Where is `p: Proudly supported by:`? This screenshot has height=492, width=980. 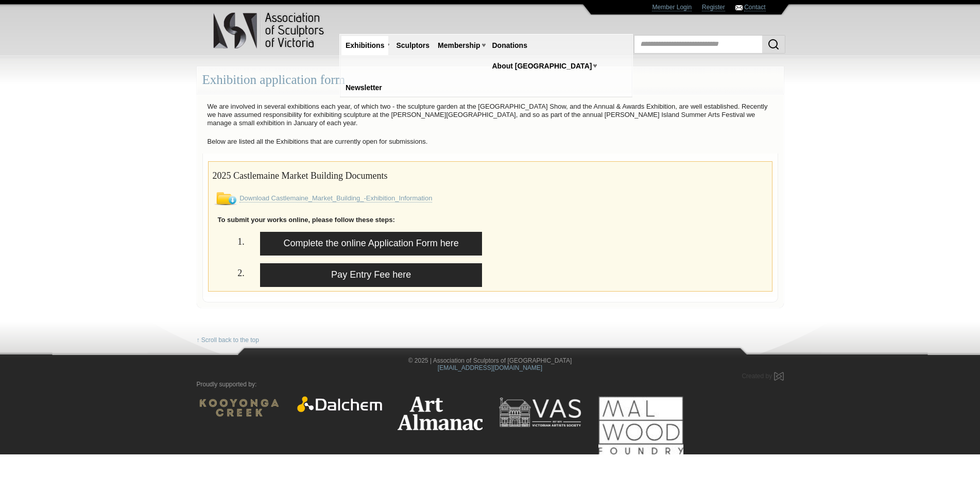 p: Proudly supported by: is located at coordinates (490, 384).